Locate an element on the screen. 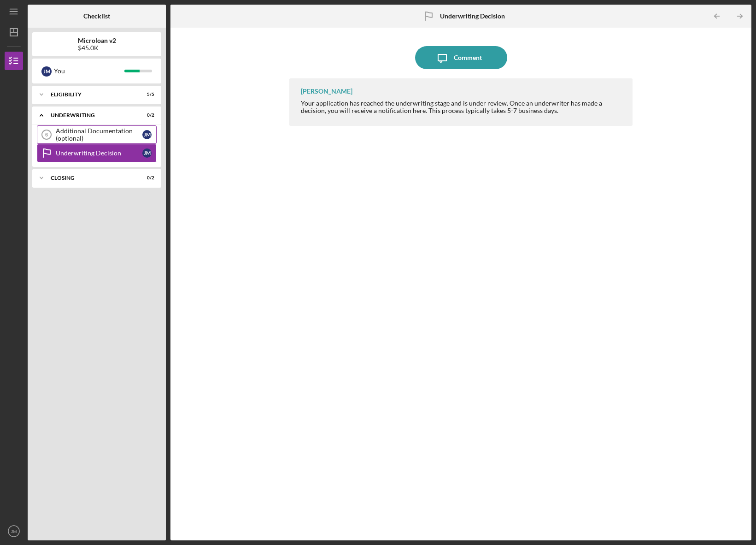 This screenshot has height=545, width=756. b: Underwriting Decision is located at coordinates (472, 16).